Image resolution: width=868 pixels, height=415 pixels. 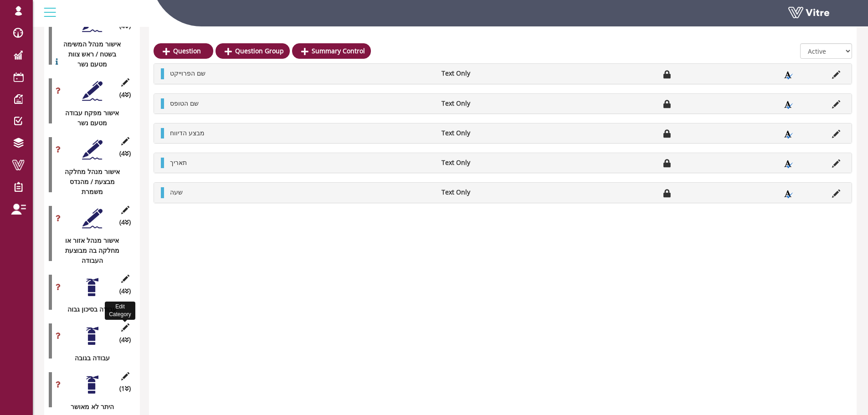 I want to click on div: עבודה בגובה, so click(x=88, y=358).